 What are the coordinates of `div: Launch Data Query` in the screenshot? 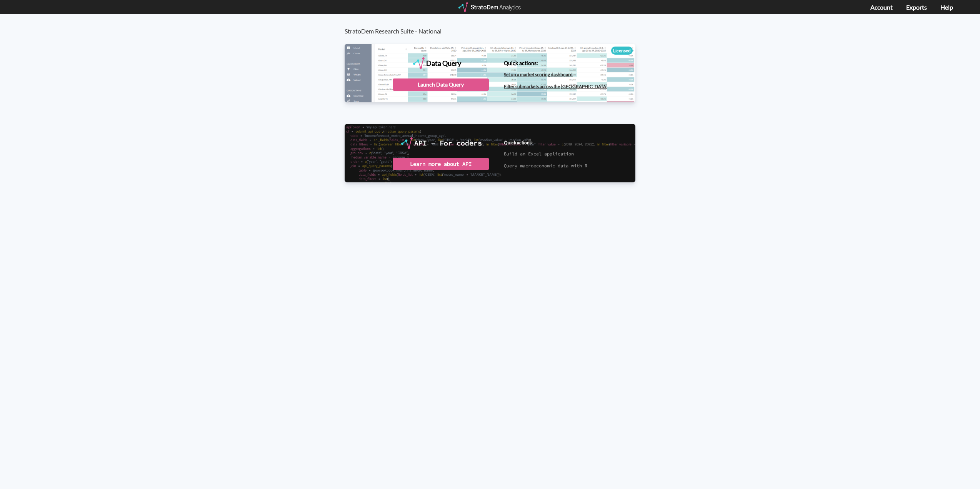 It's located at (441, 84).